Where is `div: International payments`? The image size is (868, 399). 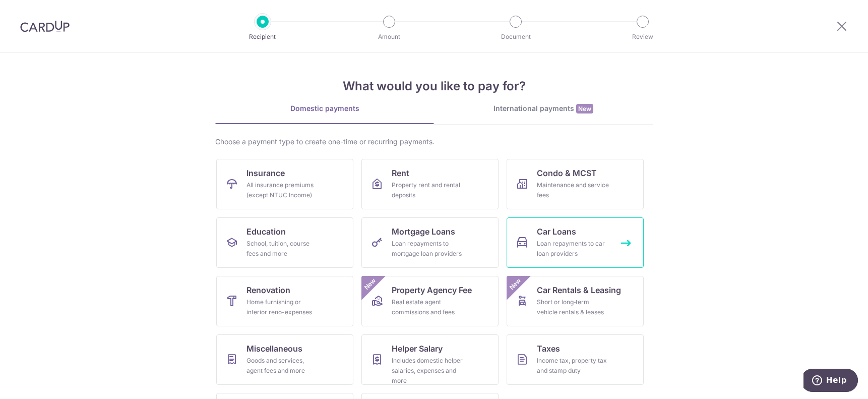 div: International payments is located at coordinates (543, 108).